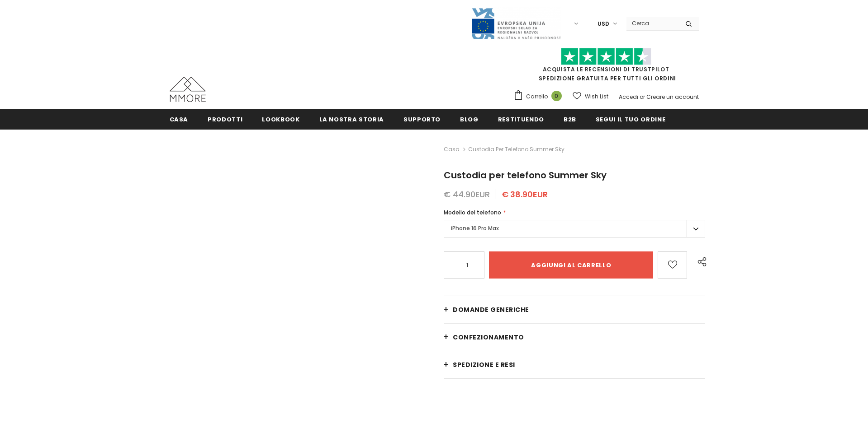 The image size is (868, 432). Describe the element at coordinates (467, 194) in the screenshot. I see `span: € 44.90EUR` at that location.